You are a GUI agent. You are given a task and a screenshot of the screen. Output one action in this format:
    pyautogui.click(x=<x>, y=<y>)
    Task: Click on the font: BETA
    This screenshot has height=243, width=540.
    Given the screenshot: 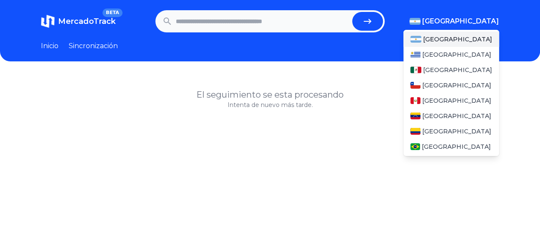 What is the action you would take?
    pyautogui.click(x=112, y=12)
    